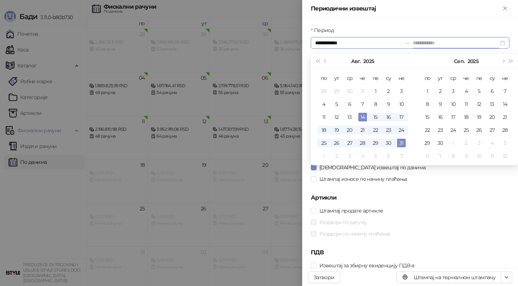 The image size is (518, 286). What do you see at coordinates (350, 104) in the screenshot?
I see `td: 2025-08-06` at bounding box center [350, 104].